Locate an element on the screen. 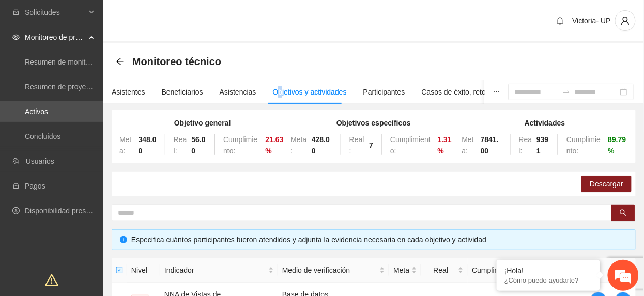  strong: 89.79 % is located at coordinates (617, 146).